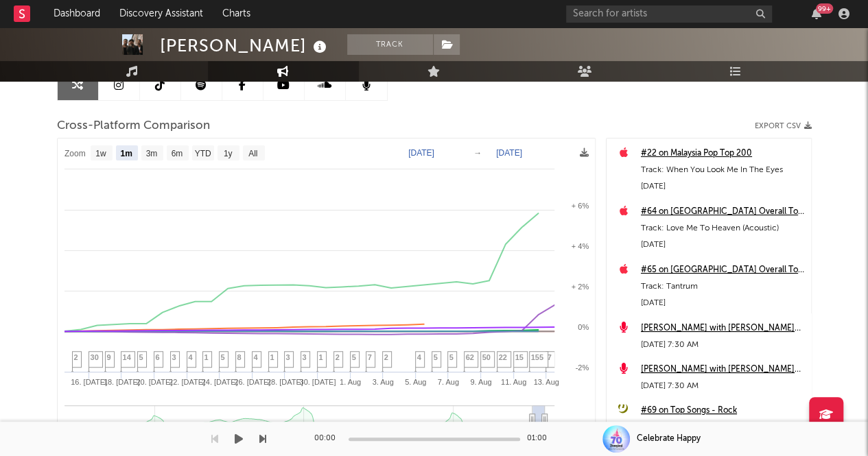  Describe the element at coordinates (253, 154) in the screenshot. I see `text: All` at that location.